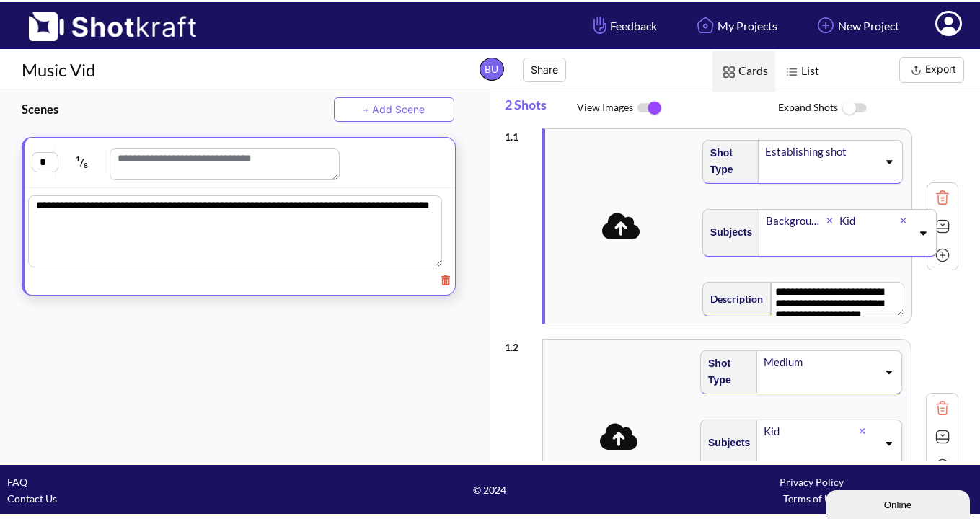 The height and width of the screenshot is (519, 980). What do you see at coordinates (520, 343) in the screenshot?
I see `div: 1 . 2` at bounding box center [520, 343].